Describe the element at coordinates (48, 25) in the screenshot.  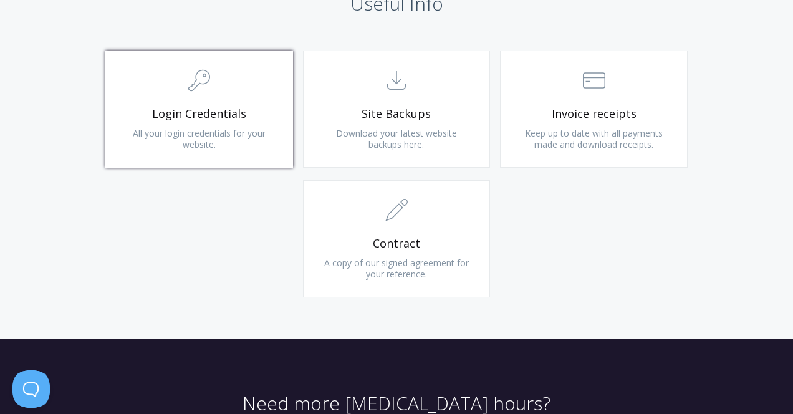
I see `div: v 4.0.25` at that location.